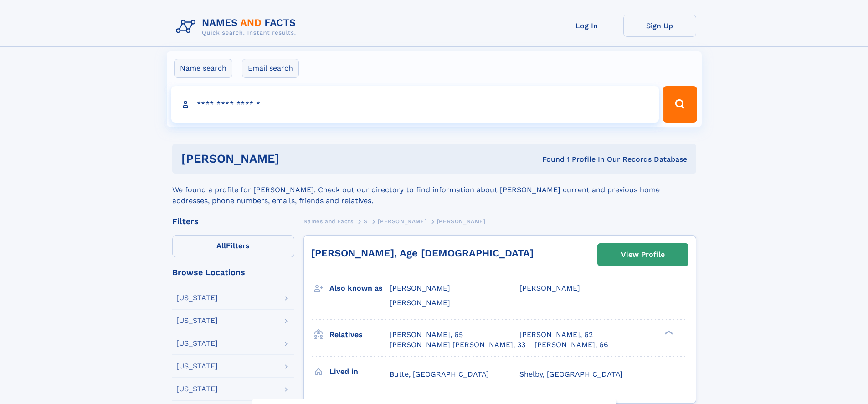 Image resolution: width=868 pixels, height=404 pixels. I want to click on img: Logo Names and Facts, so click(238, 27).